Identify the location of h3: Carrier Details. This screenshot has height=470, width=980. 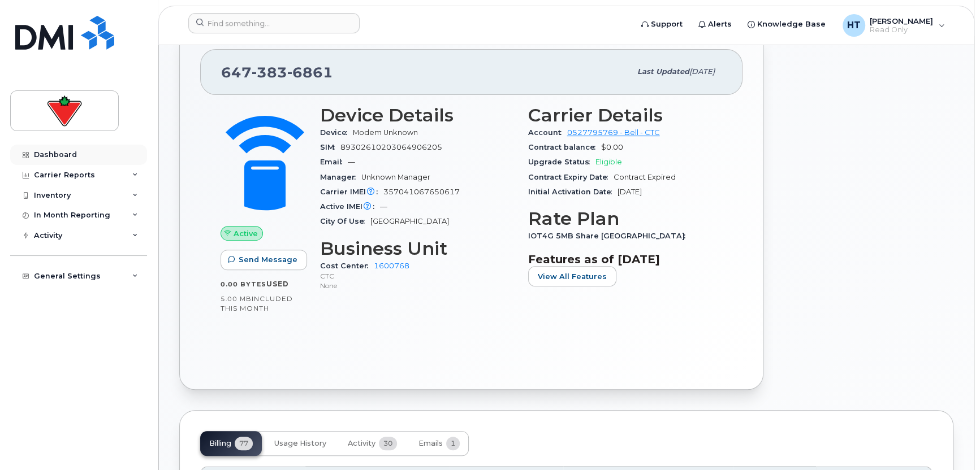
(626, 115).